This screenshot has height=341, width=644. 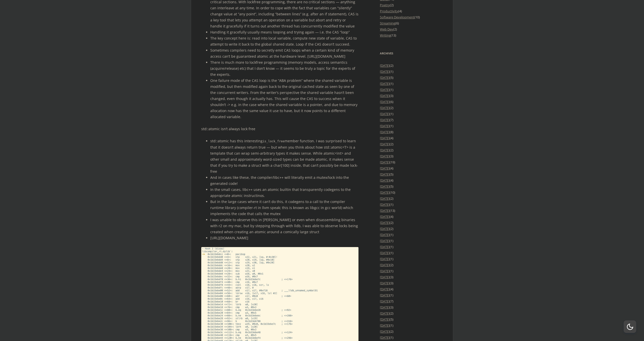 What do you see at coordinates (284, 99) in the screenshot?
I see `li: One failure mode of the CAS loop is the “ABA problem” where the shared variable is modified, but ...` at bounding box center [284, 99].